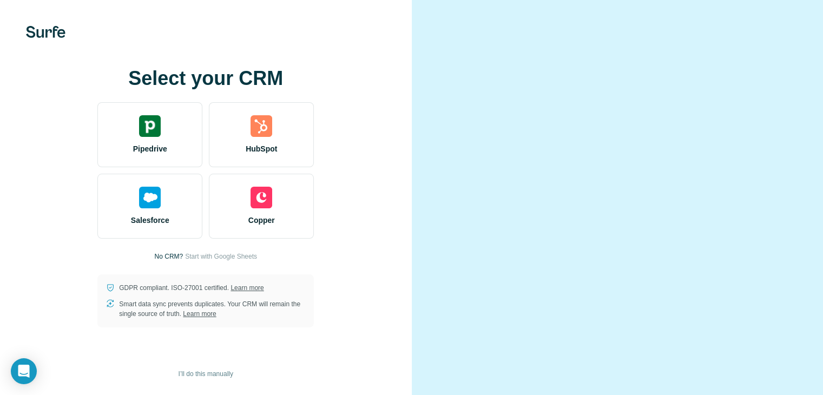  What do you see at coordinates (261, 126) in the screenshot?
I see `img: hubspot's logo` at bounding box center [261, 126].